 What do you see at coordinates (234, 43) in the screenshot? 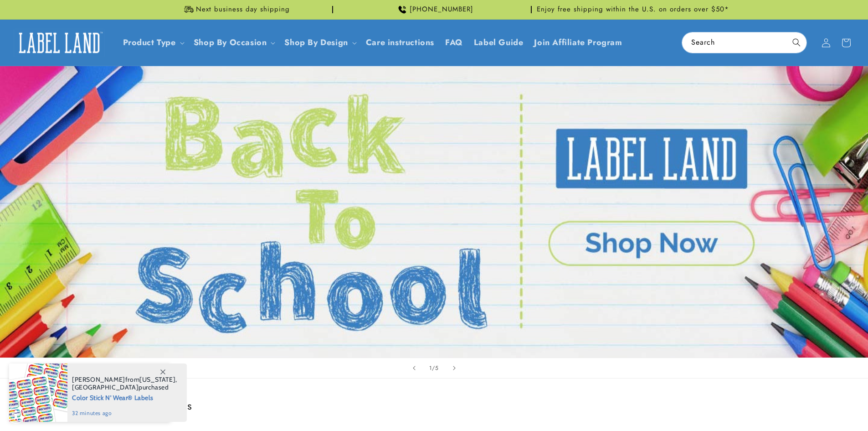
I see `summary: Shop By Occasion` at bounding box center [234, 43].